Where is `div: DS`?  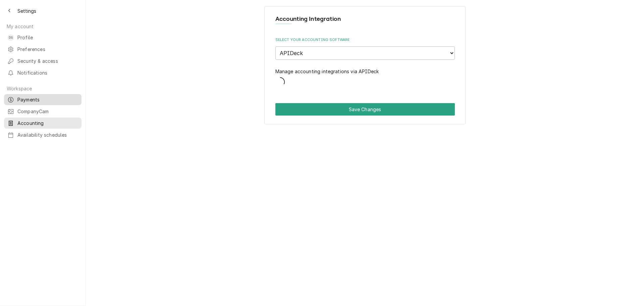 div: DS is located at coordinates (11, 38).